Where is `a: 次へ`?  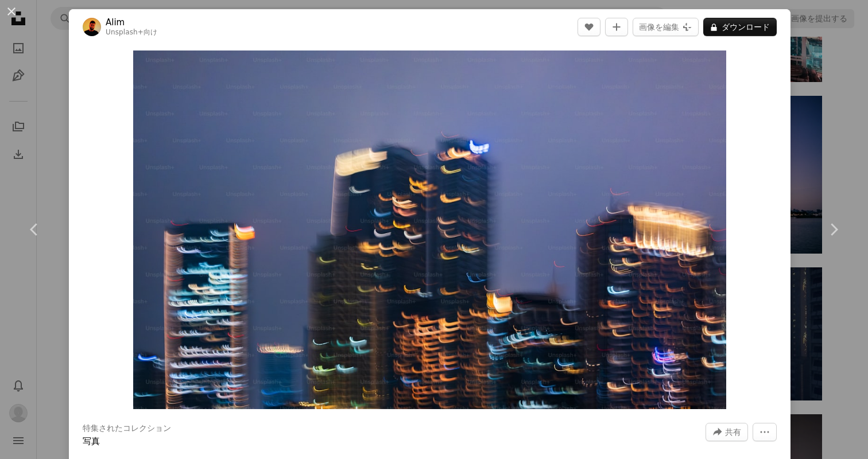
a: 次へ is located at coordinates (834, 230).